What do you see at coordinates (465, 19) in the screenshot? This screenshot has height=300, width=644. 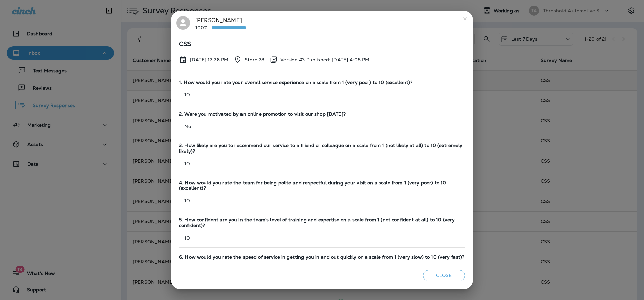 I see `button: close` at bounding box center [465, 19].